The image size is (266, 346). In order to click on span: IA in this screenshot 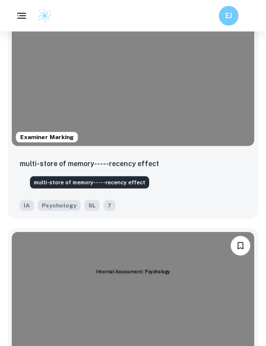, I will do `click(27, 205)`.